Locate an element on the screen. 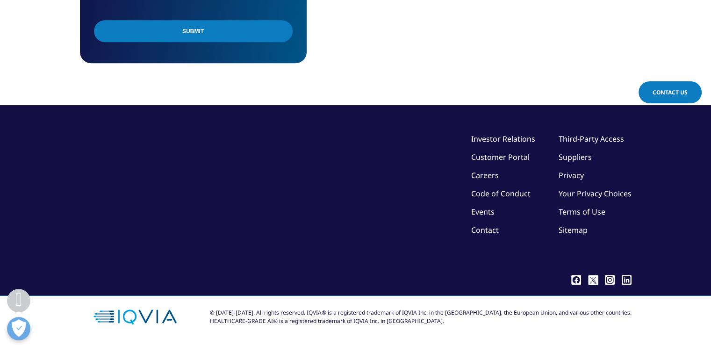 This screenshot has height=345, width=711. a: Events is located at coordinates (483, 212).